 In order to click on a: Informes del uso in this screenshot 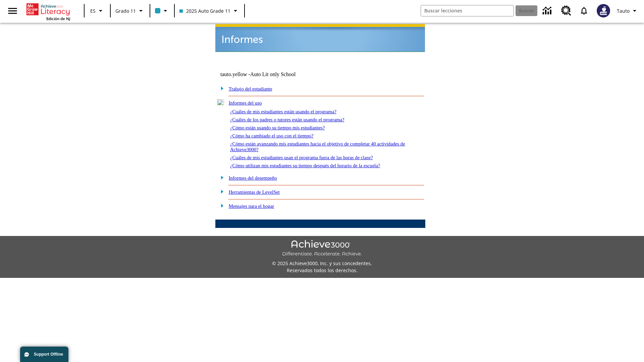, I will do `click(245, 103)`.